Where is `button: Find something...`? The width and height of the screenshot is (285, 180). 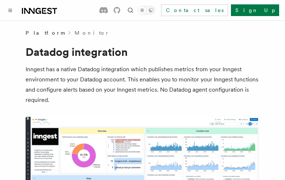 button: Find something... is located at coordinates (130, 10).